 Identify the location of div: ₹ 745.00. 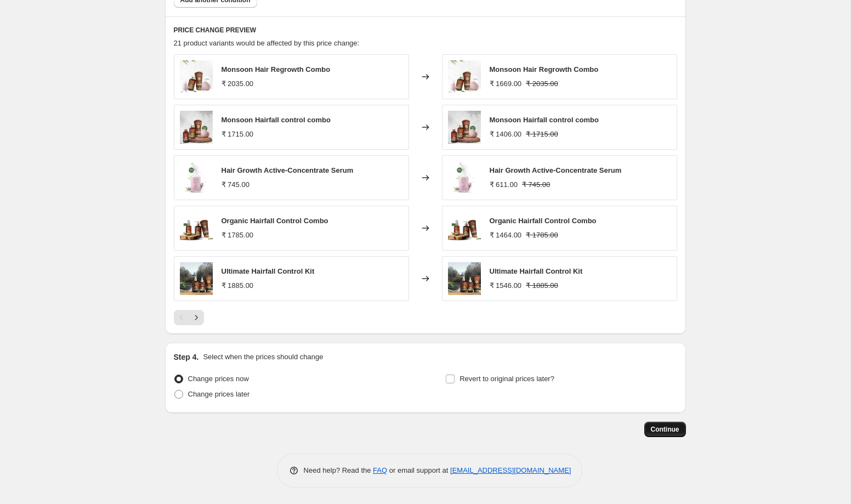
(235, 185).